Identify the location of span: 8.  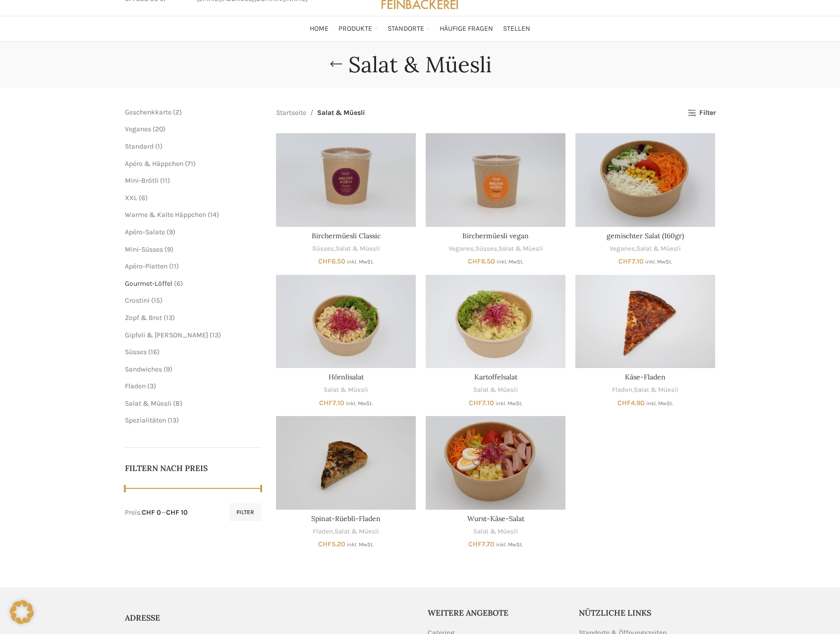
(177, 403).